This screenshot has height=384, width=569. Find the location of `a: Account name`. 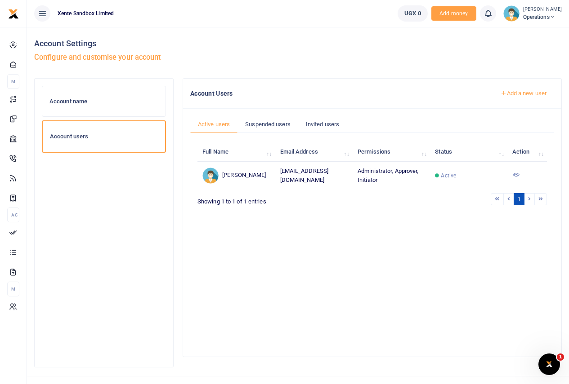

a: Account name is located at coordinates (104, 102).